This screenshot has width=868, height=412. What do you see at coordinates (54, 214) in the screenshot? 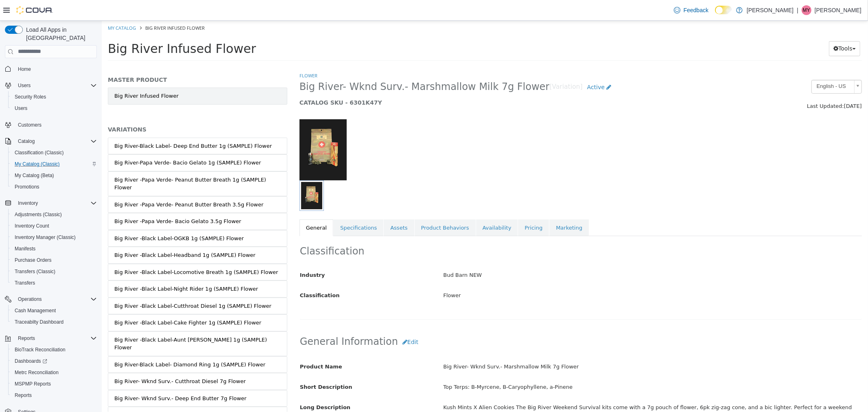
I see `button: Adjustments (Classic)` at bounding box center [54, 214].